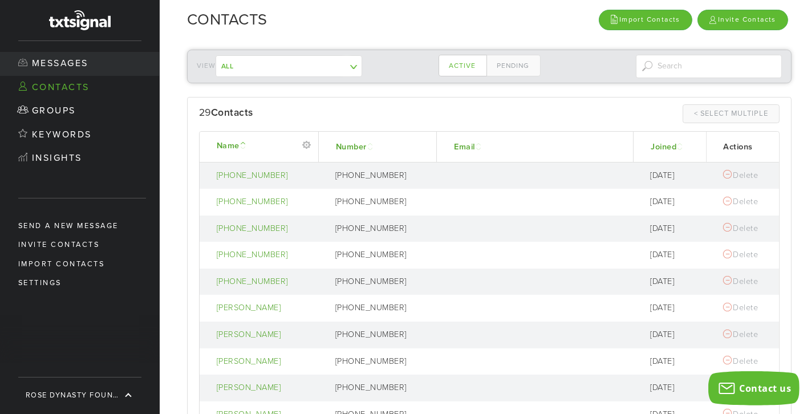 The height and width of the screenshot is (414, 811). Describe the element at coordinates (646, 19) in the screenshot. I see `a: Import Contacts` at that location.